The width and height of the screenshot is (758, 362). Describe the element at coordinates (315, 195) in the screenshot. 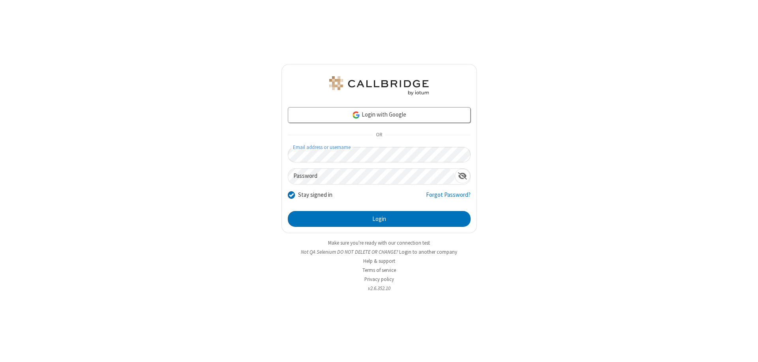

I see `label: Stay signed in` at that location.